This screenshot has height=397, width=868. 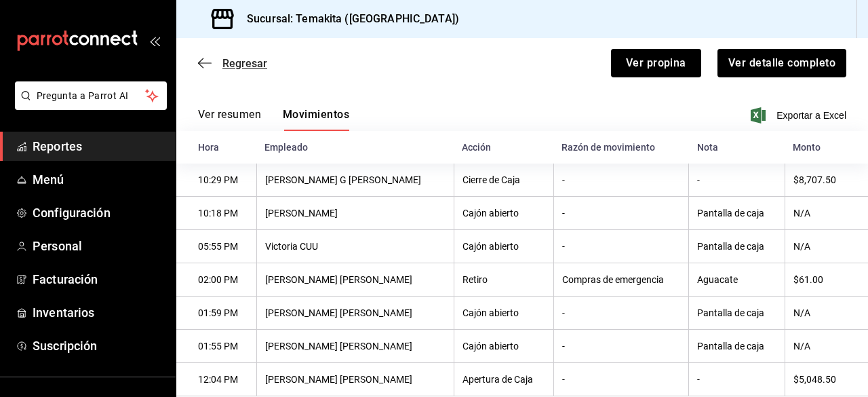 What do you see at coordinates (88, 106) in the screenshot?
I see `a: Pregunta a Parrot AI` at bounding box center [88, 106].